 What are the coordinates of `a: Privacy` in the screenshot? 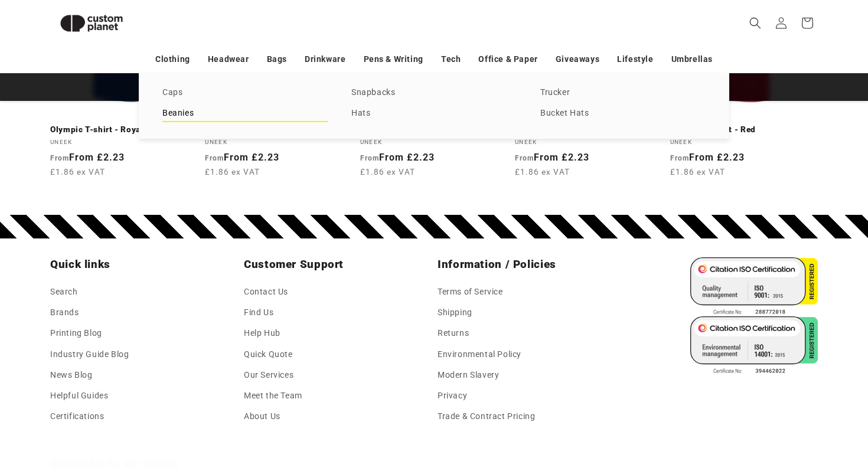 It's located at (452, 396).